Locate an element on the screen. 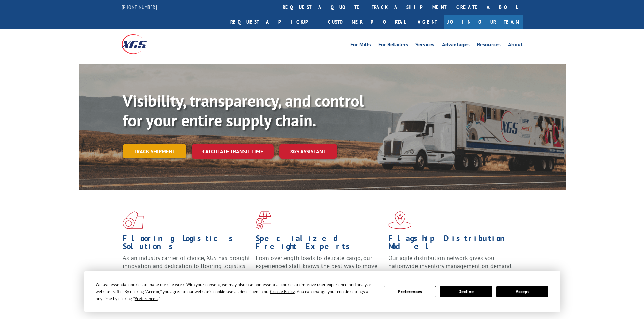  img: xgs-icon-focused-on-flooring-red is located at coordinates (263, 220).